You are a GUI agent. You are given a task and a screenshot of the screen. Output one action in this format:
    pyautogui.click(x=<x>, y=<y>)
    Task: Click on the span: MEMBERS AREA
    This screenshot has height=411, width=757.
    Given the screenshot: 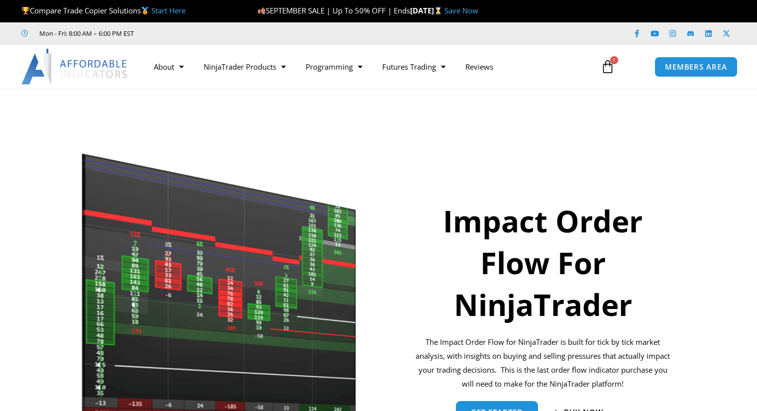 What is the action you would take?
    pyautogui.click(x=696, y=67)
    